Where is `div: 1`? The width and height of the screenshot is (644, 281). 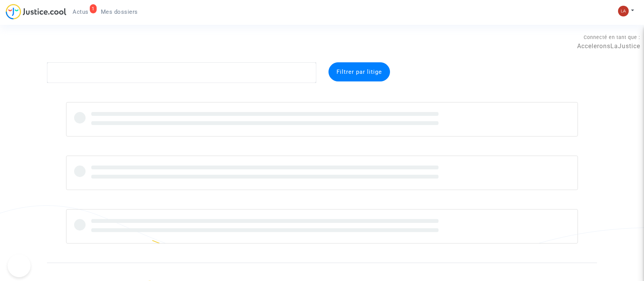 div: 1 is located at coordinates (93, 9).